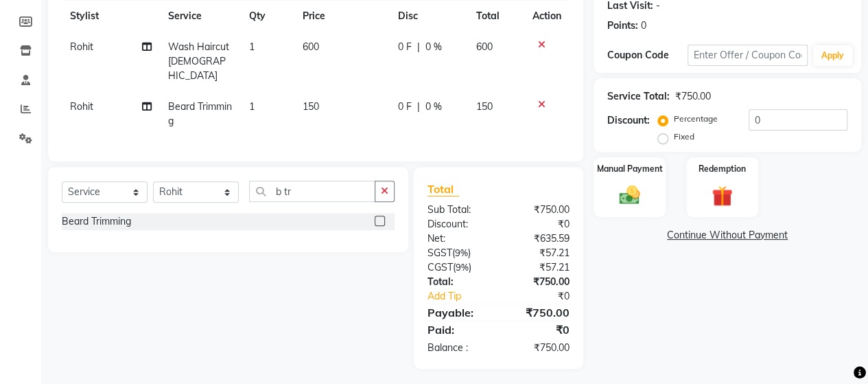 The height and width of the screenshot is (384, 868). What do you see at coordinates (833, 56) in the screenshot?
I see `button: Apply` at bounding box center [833, 56].